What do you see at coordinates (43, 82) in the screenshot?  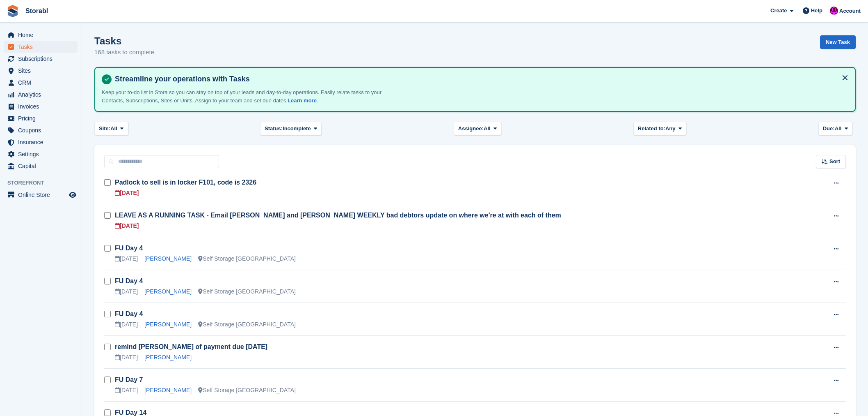 I see `span: CRM` at bounding box center [43, 82].